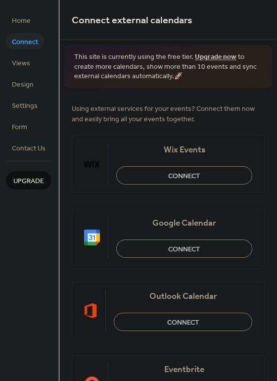  I want to click on img: wix, so click(92, 164).